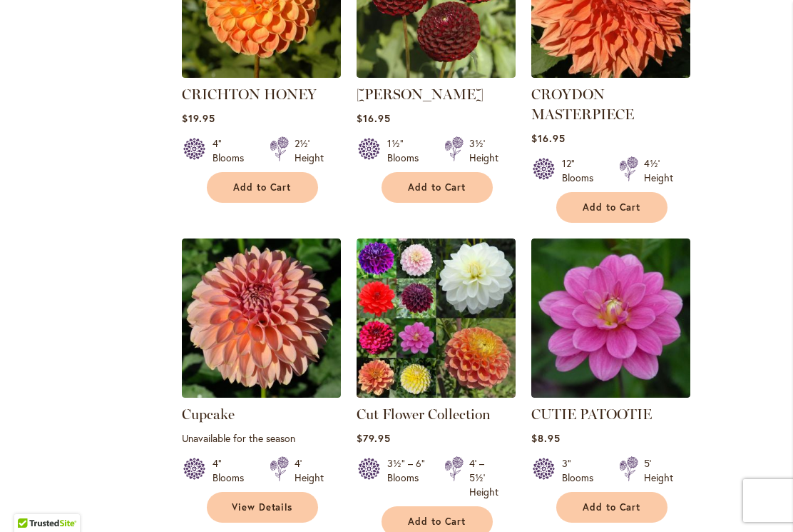 The width and height of the screenshot is (793, 532). Describe the element at coordinates (407, 478) in the screenshot. I see `div: 3½" – 6" Blooms` at that location.